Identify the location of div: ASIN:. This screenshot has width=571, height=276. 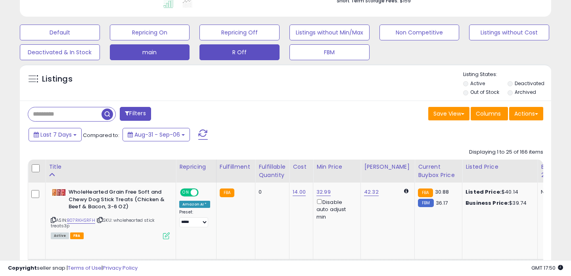
(110, 214).